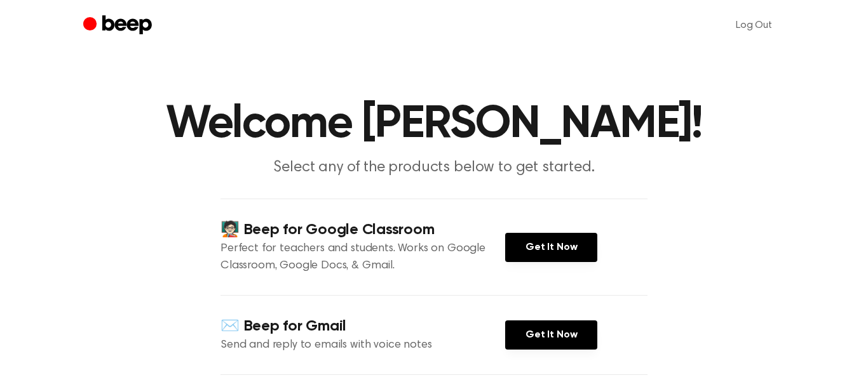 The width and height of the screenshot is (868, 380). Describe the element at coordinates (362, 230) in the screenshot. I see `h4: 🧑🏻‍🏫 Beep for Google Classroom` at that location.